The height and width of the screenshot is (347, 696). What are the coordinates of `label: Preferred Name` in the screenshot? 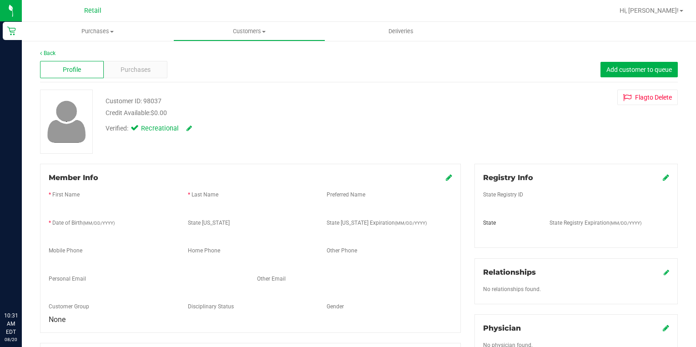 It's located at (346, 195).